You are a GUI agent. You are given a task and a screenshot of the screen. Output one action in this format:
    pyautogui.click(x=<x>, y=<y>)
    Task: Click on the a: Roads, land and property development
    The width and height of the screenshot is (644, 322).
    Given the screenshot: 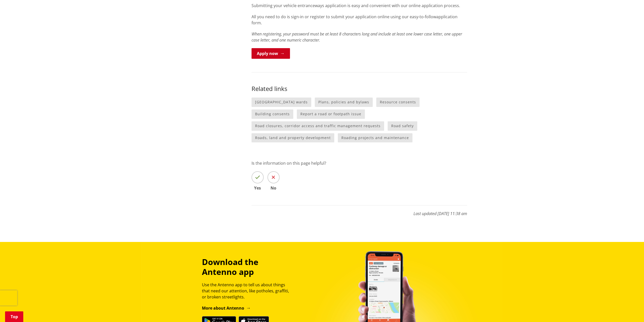 What is the action you would take?
    pyautogui.click(x=293, y=138)
    